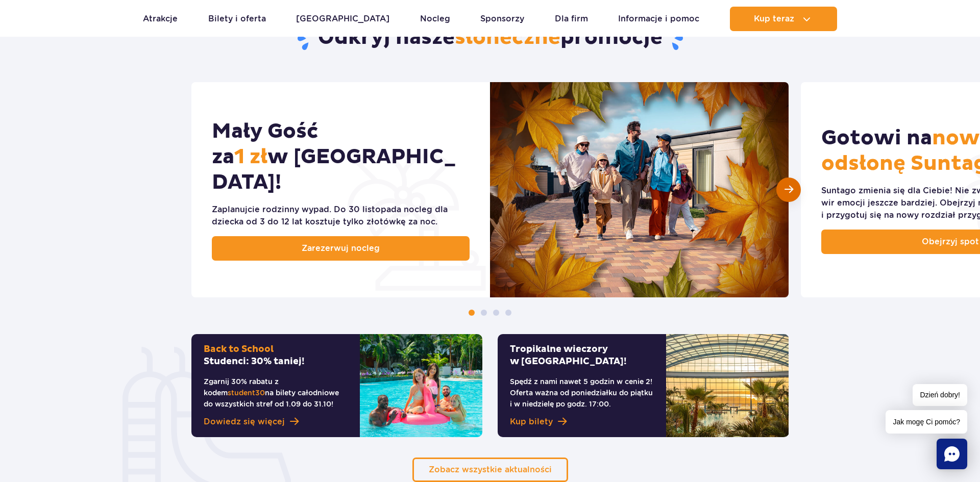 This screenshot has width=980, height=482. I want to click on span: Zarezerwuj nocleg, so click(340, 249).